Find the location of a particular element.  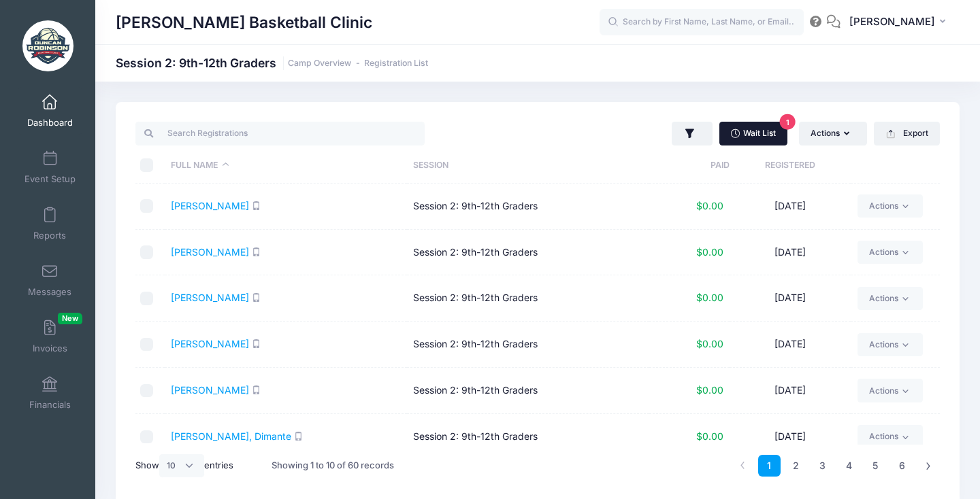

a: Registration List is located at coordinates (396, 63).